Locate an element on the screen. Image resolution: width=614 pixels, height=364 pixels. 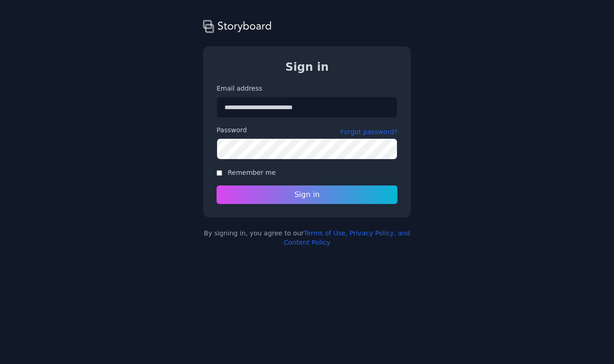
img: storyboard is located at coordinates (238, 26).